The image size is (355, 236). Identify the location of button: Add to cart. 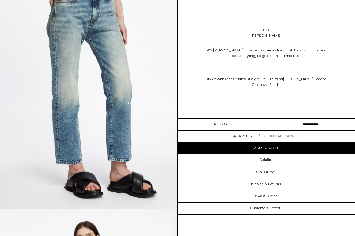
(267, 148).